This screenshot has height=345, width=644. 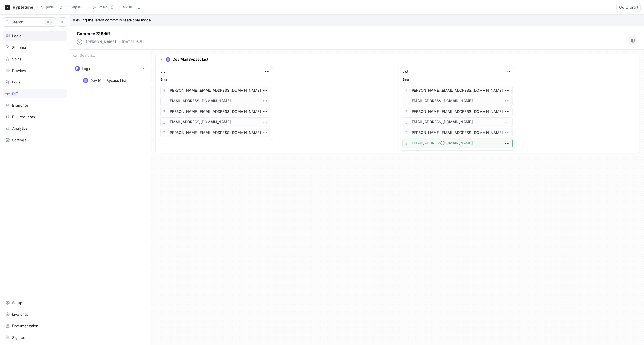 What do you see at coordinates (103, 7) in the screenshot?
I see `button: main` at bounding box center [103, 7].